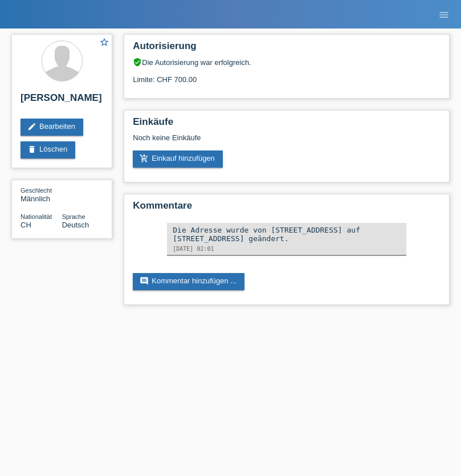 The image size is (461, 476). Describe the element at coordinates (286, 125) in the screenshot. I see `h2: Einkäufe` at that location.